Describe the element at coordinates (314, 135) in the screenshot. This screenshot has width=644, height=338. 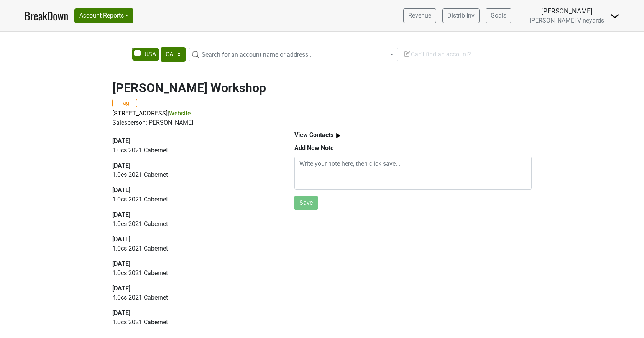
I see `b: View Contacts` at that location.